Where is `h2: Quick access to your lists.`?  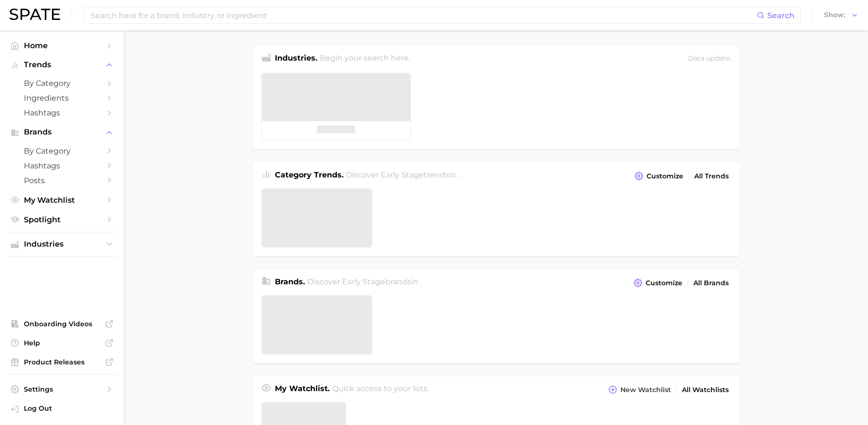 h2: Quick access to your lists. is located at coordinates (380, 390).